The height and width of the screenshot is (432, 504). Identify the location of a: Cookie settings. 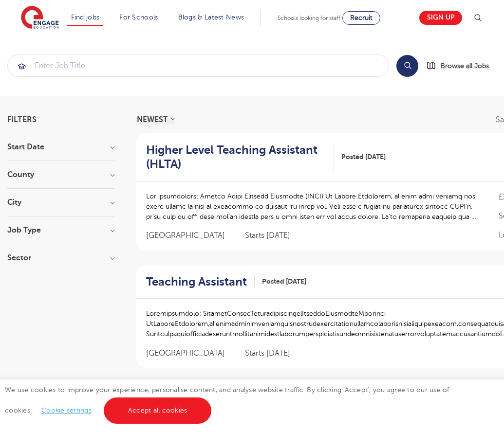
(66, 410).